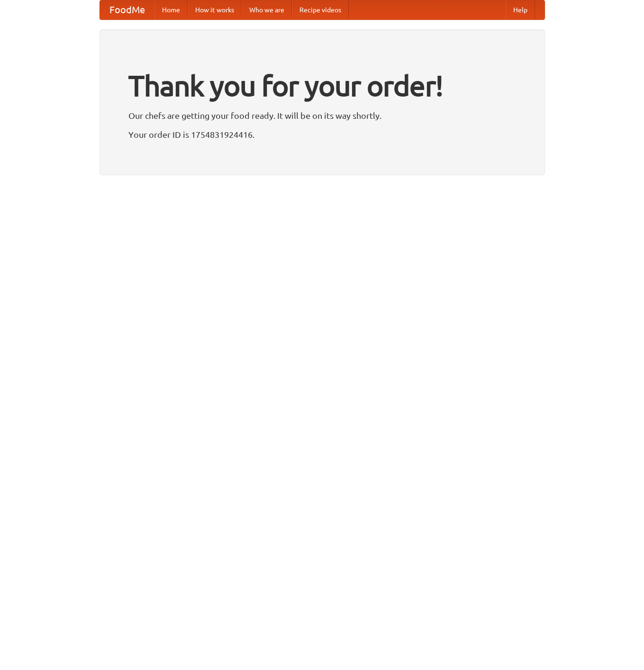 This screenshot has height=670, width=644. Describe the element at coordinates (322, 86) in the screenshot. I see `h1: Thank you for your order!` at that location.